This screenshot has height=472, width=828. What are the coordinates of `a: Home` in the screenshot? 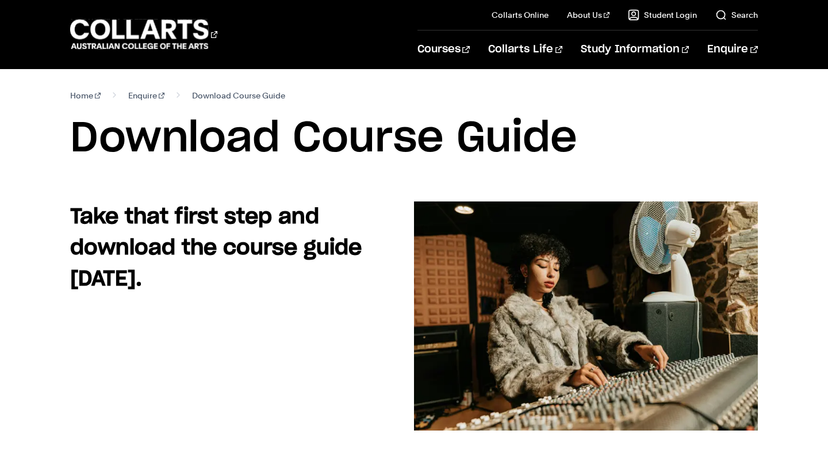 It's located at (85, 95).